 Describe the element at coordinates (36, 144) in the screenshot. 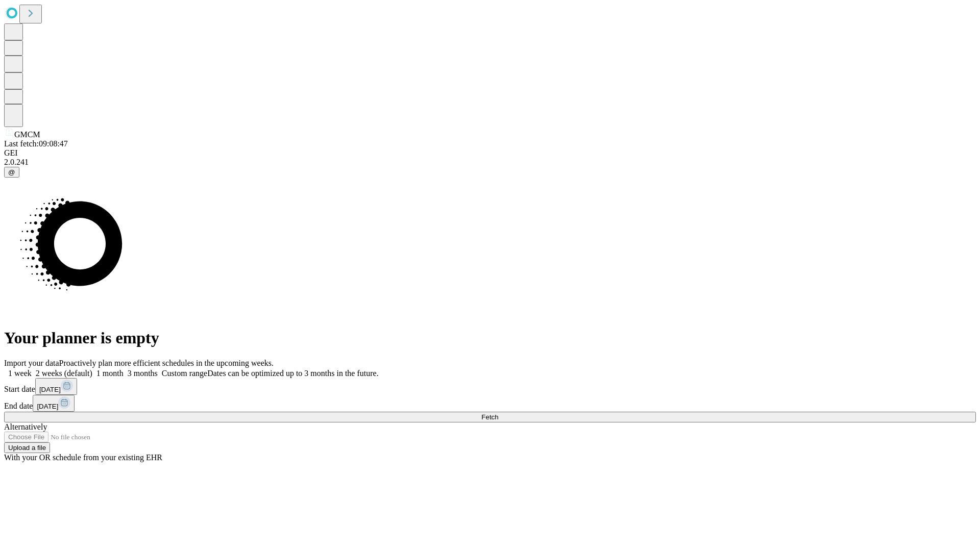

I see `span: Last fetch: 09:08:47` at that location.